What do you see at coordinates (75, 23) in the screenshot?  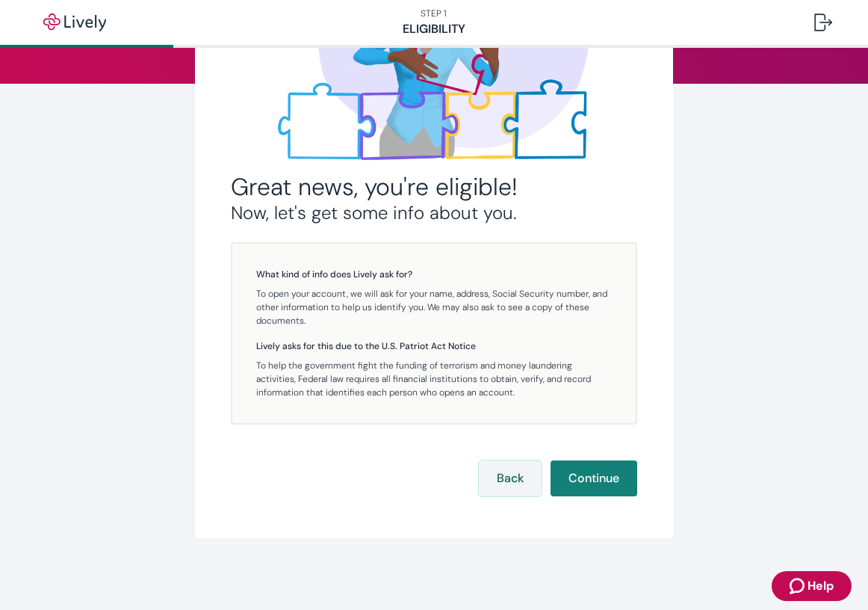 I see `img: Lively` at bounding box center [75, 23].